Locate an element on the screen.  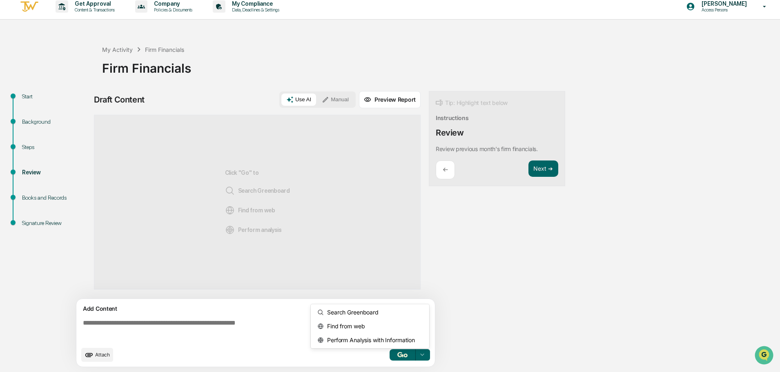
input: Clear is located at coordinates (78, 41).